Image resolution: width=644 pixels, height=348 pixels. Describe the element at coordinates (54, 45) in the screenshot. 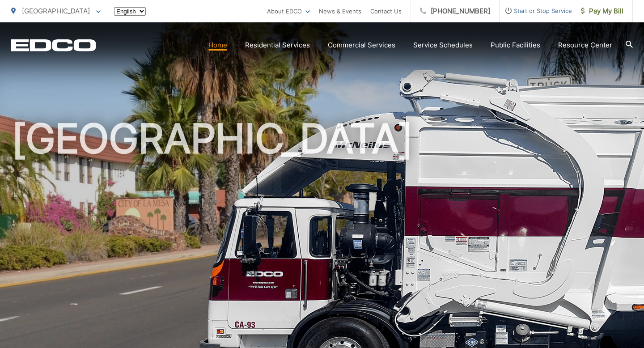

I see `a: EDCD logo. Return to the homepage.` at that location.